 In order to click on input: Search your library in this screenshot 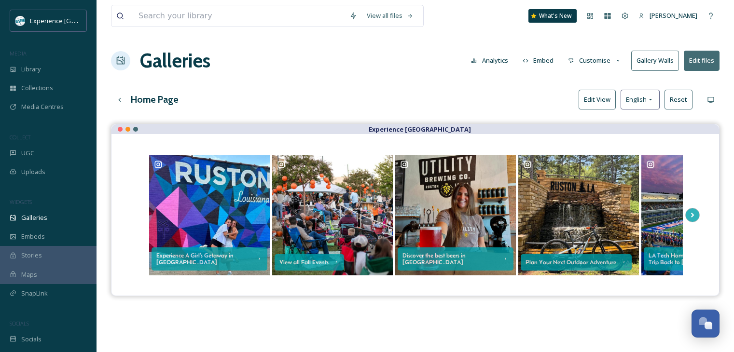, I will do `click(239, 16)`.